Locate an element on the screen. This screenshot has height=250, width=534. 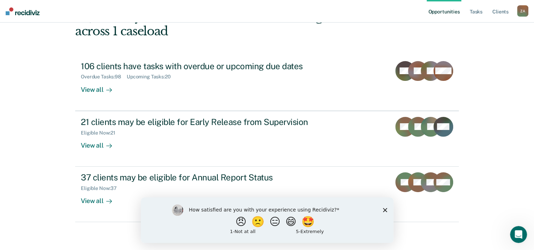
button: 2 is located at coordinates (118, 24).